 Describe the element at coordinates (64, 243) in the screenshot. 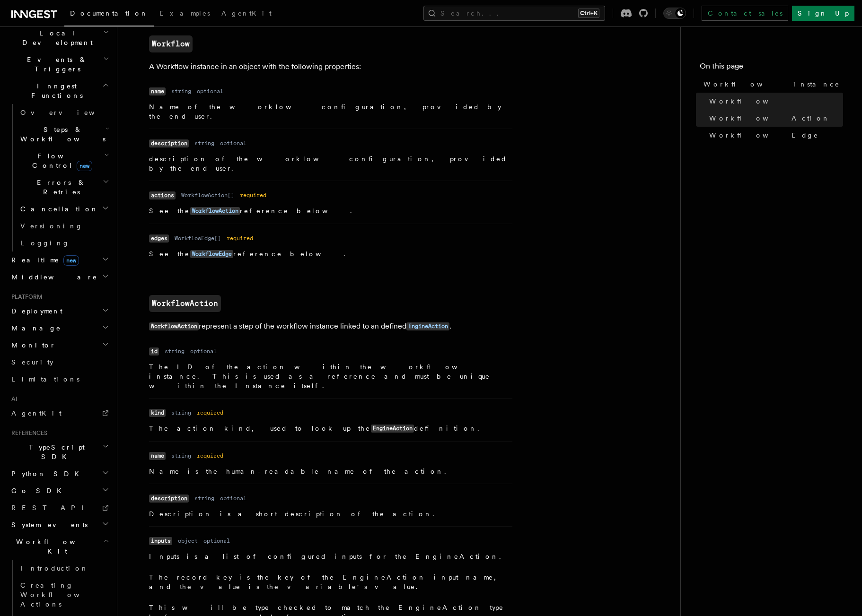

I see `a: Logging` at that location.